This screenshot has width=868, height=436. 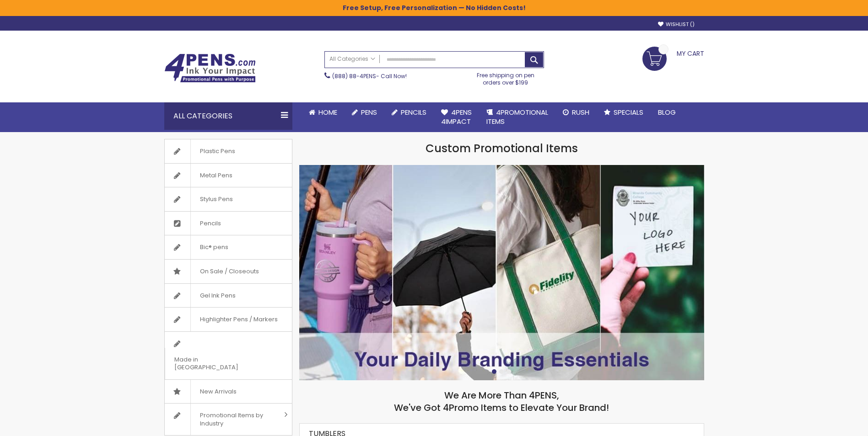 What do you see at coordinates (228, 320) in the screenshot?
I see `a: Highlighter Pens / Markers` at bounding box center [228, 320].